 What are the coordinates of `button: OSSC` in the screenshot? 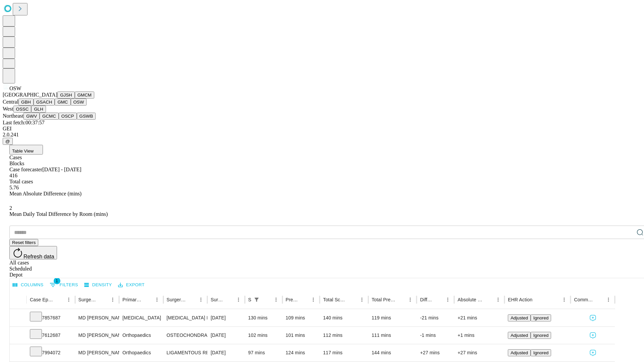 It's located at (22, 109).